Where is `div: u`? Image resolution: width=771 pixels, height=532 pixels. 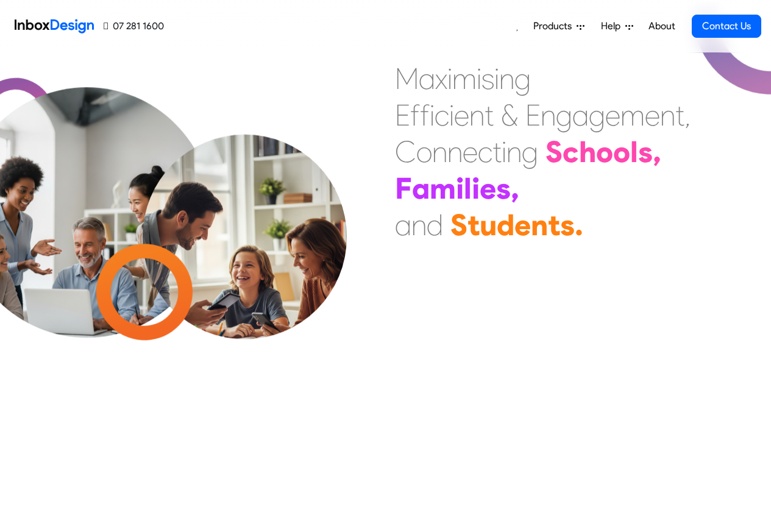 div: u is located at coordinates (488, 225).